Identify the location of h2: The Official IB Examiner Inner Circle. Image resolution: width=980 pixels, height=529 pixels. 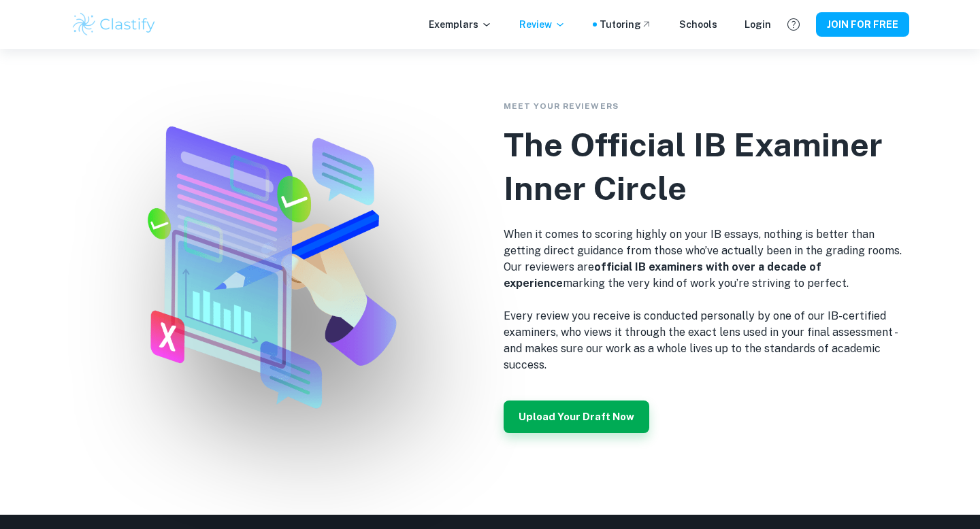
(707, 167).